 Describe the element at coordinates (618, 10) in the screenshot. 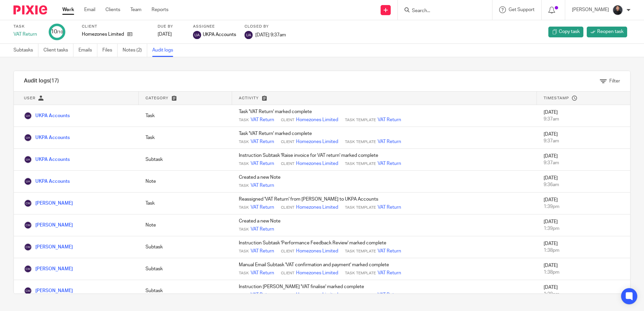

I see `img: My%20Photo.jpg` at that location.